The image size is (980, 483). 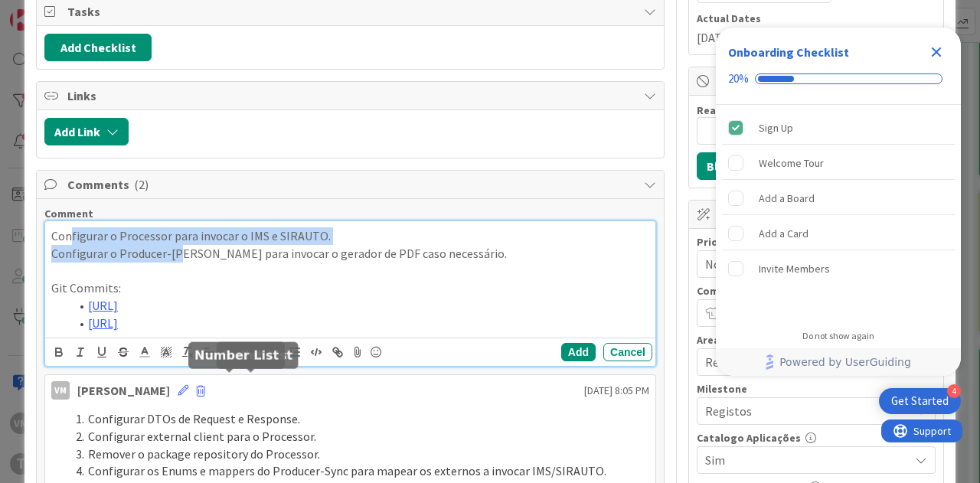 What do you see at coordinates (786, 198) in the screenshot?
I see `div: Add a Board` at bounding box center [786, 198].